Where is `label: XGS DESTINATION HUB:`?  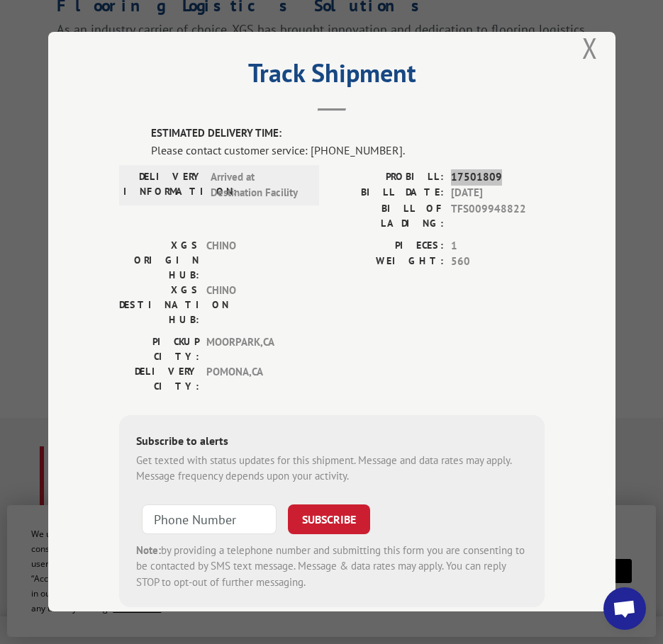
label: XGS DESTINATION HUB: is located at coordinates (159, 304).